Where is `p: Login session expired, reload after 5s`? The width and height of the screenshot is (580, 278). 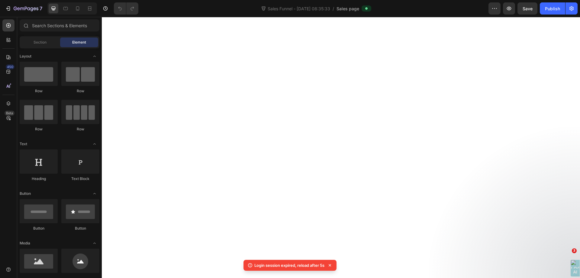
p: Login session expired, reload after 5s is located at coordinates (289, 265).